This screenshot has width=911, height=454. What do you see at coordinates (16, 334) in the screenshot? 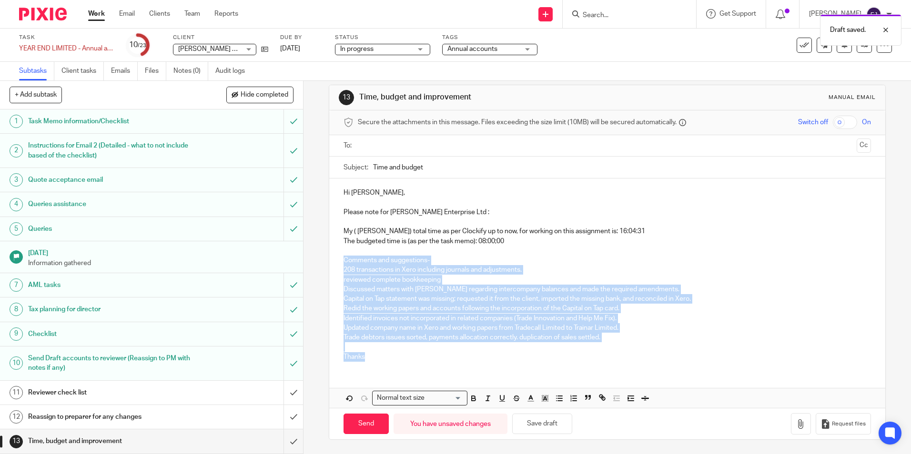
I see `div: 9` at bounding box center [16, 334].